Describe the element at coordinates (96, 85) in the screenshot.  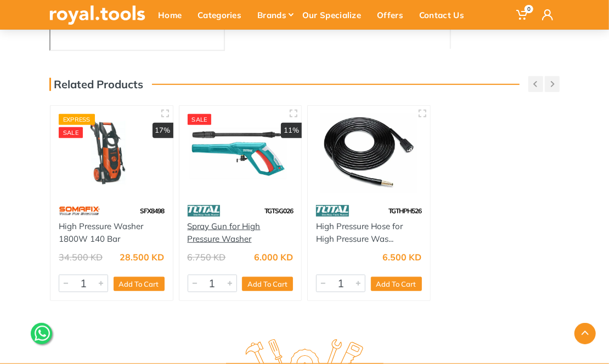
I see `h3: Related Products` at that location.